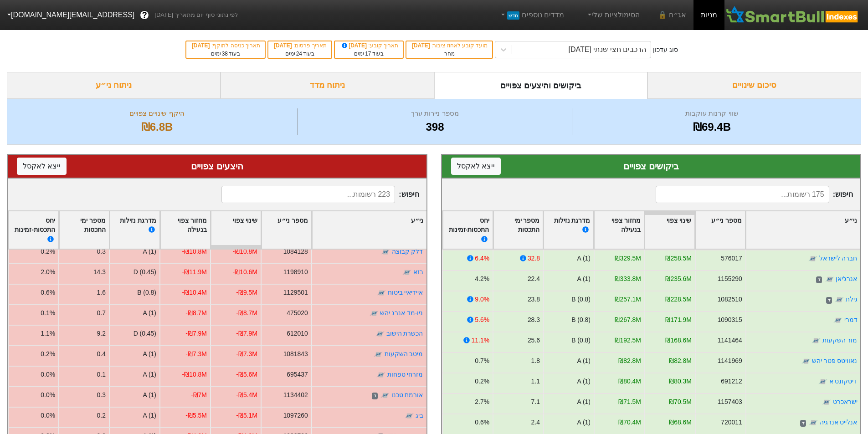 Image resolution: width=868 pixels, height=434 pixels. What do you see at coordinates (730, 279) in the screenshot?
I see `div: 1155290` at bounding box center [730, 279].